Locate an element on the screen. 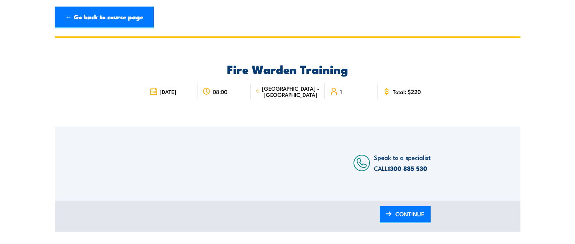 Image resolution: width=575 pixels, height=244 pixels. span: CONTINUE is located at coordinates (410, 213).